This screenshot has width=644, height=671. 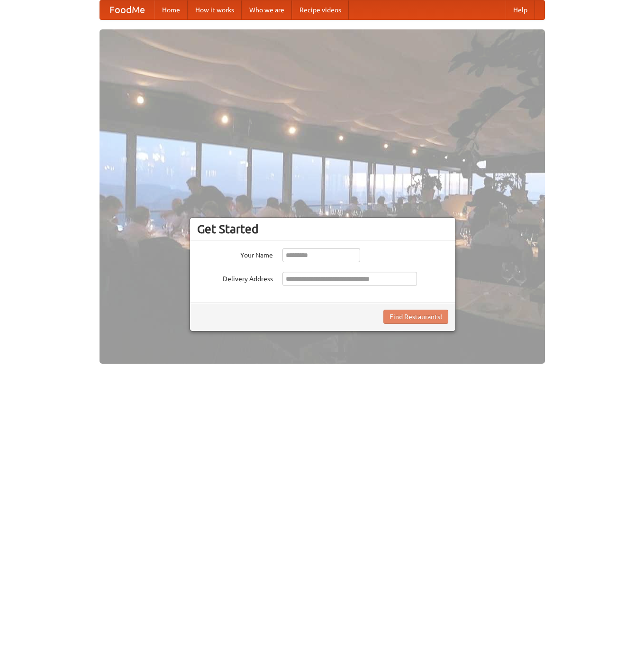 I want to click on a: Help, so click(x=520, y=10).